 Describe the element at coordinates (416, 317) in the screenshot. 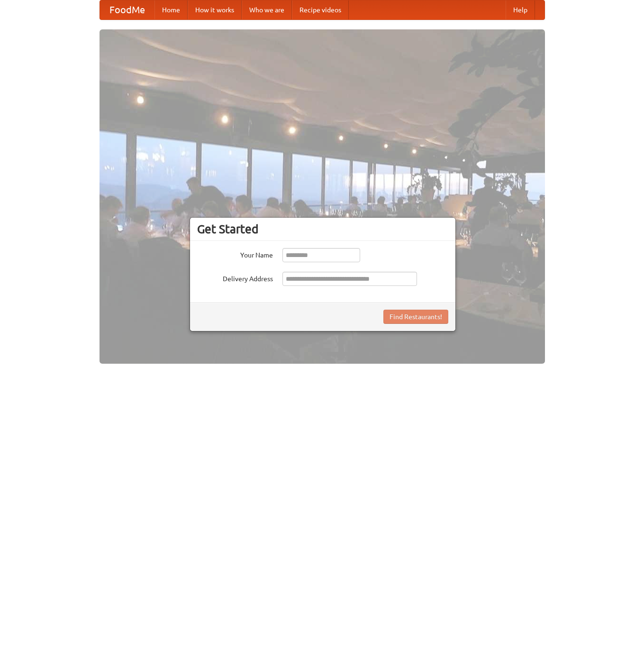

I see `button: Find Restaurants!` at that location.